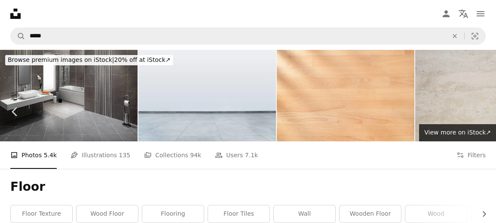 The width and height of the screenshot is (496, 223). What do you see at coordinates (457, 133) in the screenshot?
I see `a: View more on iStock↗` at bounding box center [457, 133].